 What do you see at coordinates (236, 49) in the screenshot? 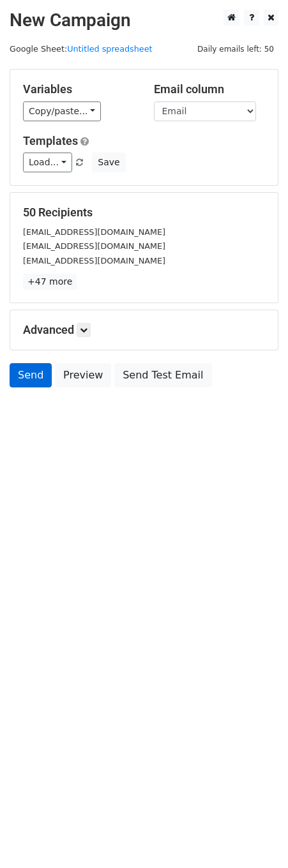
I see `span: Daily emails left: 50` at bounding box center [236, 49].